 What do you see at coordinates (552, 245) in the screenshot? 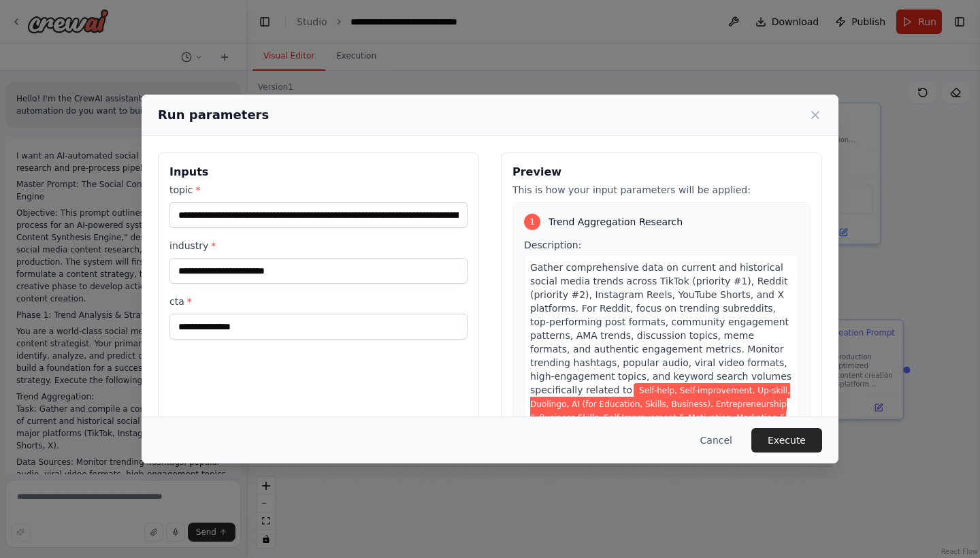
I see `span: Description:` at bounding box center [552, 245].